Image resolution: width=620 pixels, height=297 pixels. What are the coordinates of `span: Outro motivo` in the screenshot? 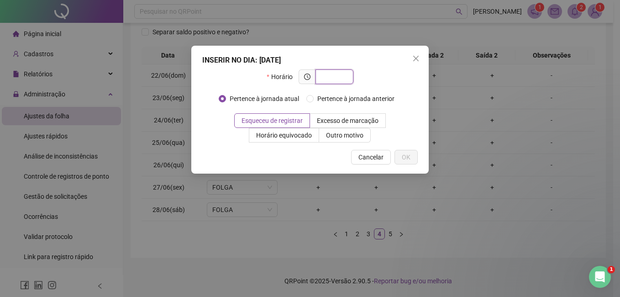 It's located at (345, 135).